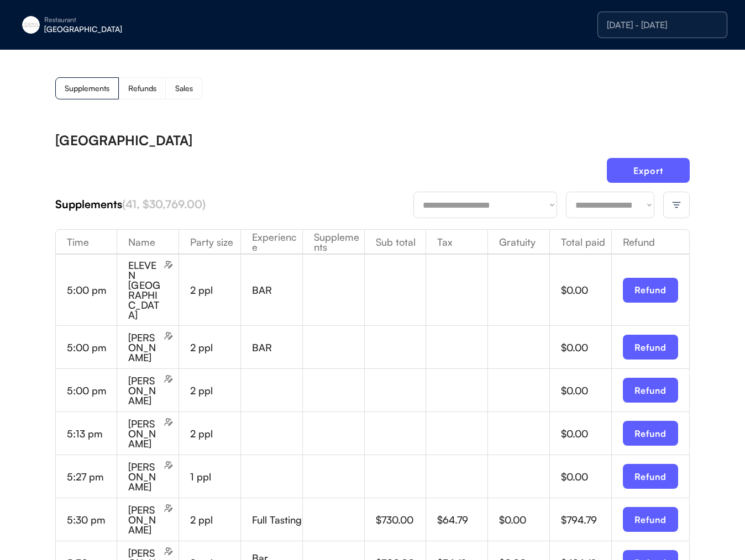 This screenshot has height=560, width=745. Describe the element at coordinates (676, 205) in the screenshot. I see `img: filter-lines.svg` at that location.